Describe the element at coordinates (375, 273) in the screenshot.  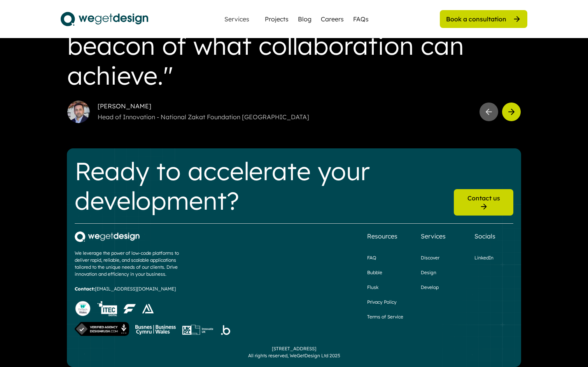
I see `a: Bubble` at that location.